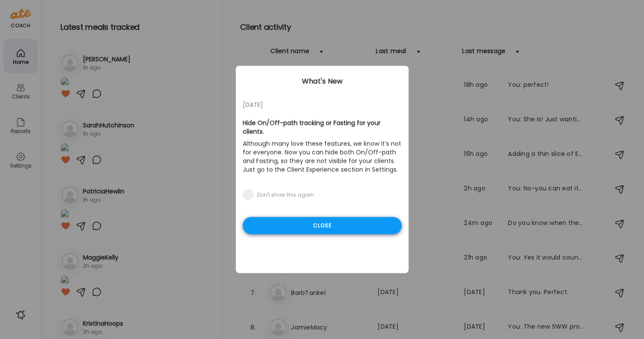 The image size is (644, 339). I want to click on b: Hide On/Off-path tracking or Fasting for your clients., so click(311, 128).